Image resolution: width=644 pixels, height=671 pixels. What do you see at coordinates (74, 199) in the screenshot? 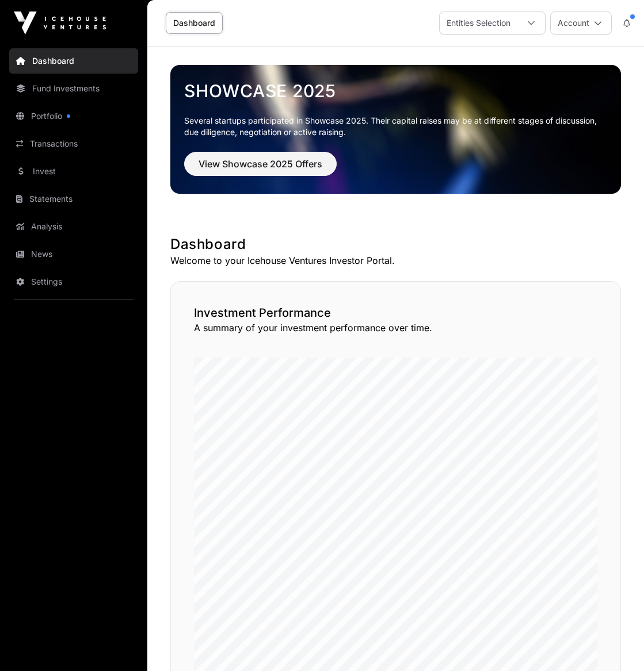
I see `a: Statements` at bounding box center [74, 199].